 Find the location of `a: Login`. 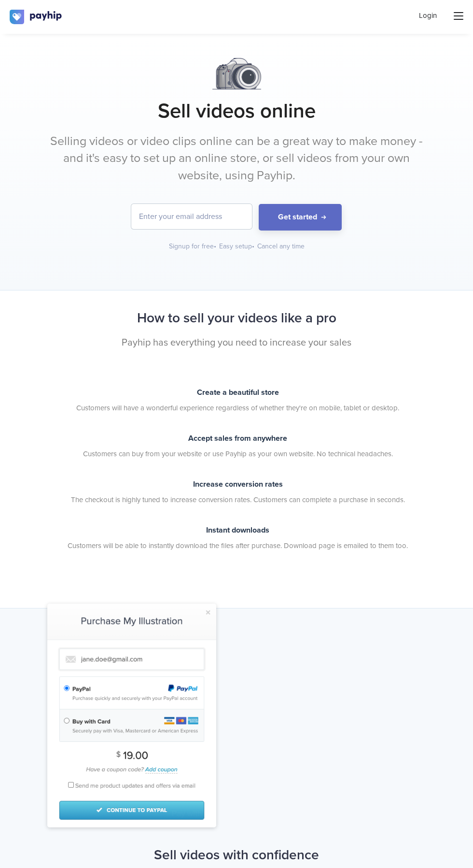

a: Login is located at coordinates (428, 15).